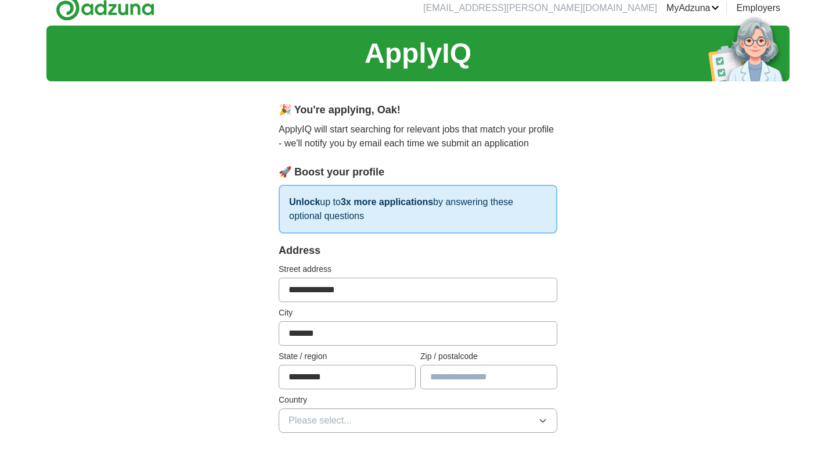 The width and height of the screenshot is (836, 452). Describe the element at coordinates (418, 110) in the screenshot. I see `div: 🎉 You're applying , Oak !` at that location.